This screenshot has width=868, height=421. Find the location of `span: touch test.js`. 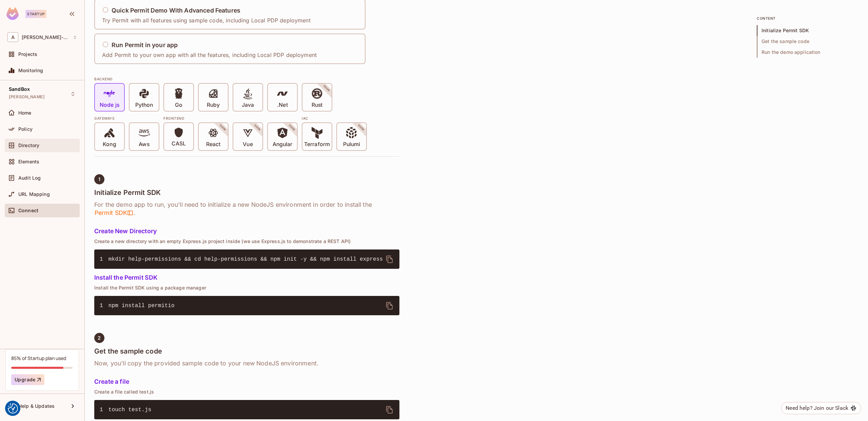

span: touch test.js is located at coordinates (130, 410).